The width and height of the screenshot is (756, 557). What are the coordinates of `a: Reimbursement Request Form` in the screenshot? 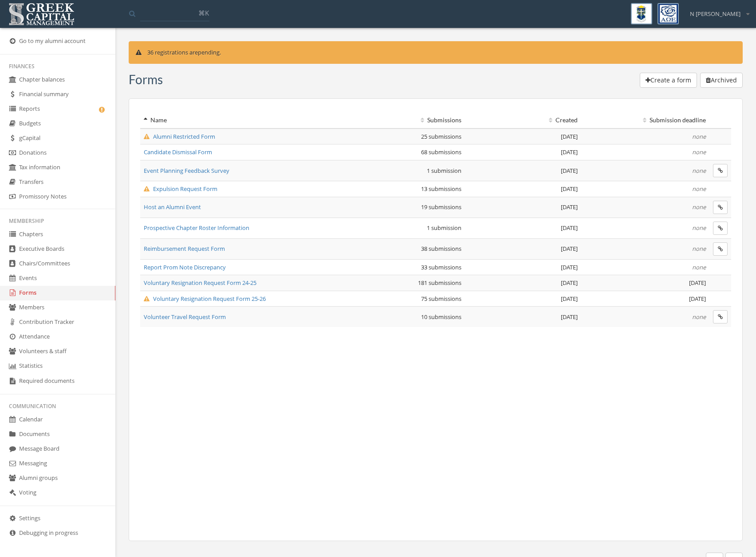 It's located at (184, 249).